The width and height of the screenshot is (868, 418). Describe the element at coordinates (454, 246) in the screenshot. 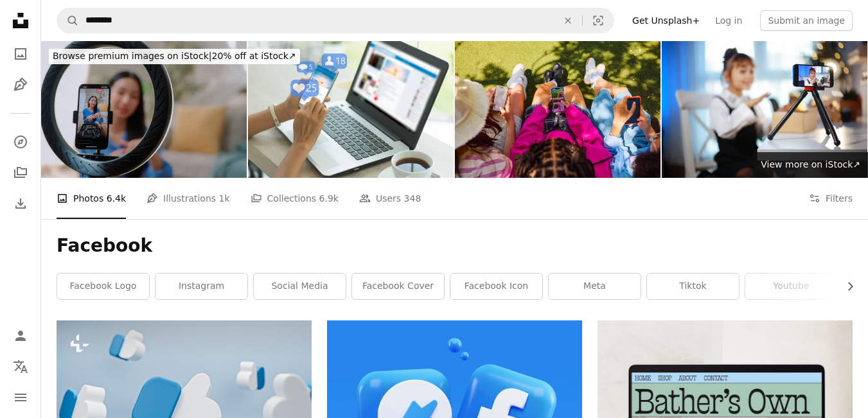

I see `h1: Facebook` at that location.